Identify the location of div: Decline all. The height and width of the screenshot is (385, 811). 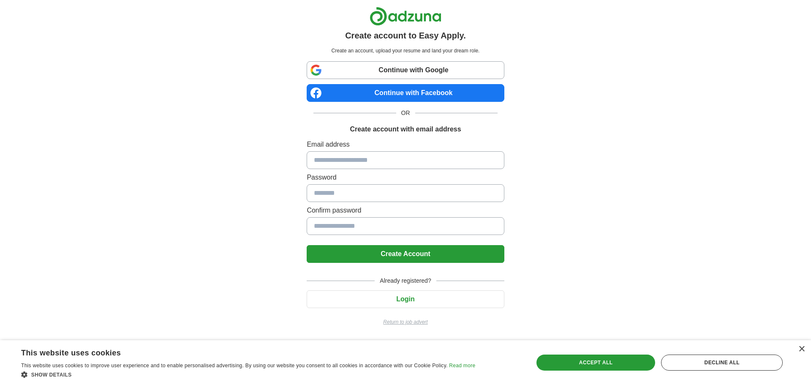
(722, 363).